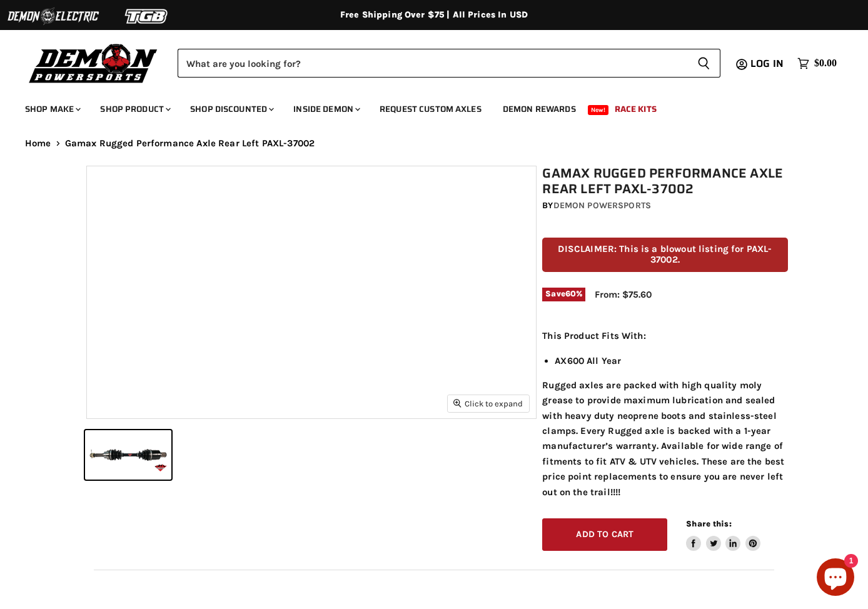  I want to click on div: by, so click(665, 205).